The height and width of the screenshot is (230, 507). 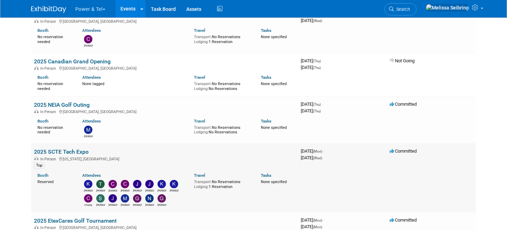 I want to click on div: Collins O'Toole, so click(x=125, y=190).